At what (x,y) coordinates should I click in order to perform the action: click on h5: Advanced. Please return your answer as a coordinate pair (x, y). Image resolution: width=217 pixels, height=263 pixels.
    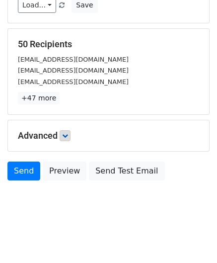
    Looking at the image, I should click on (108, 136).